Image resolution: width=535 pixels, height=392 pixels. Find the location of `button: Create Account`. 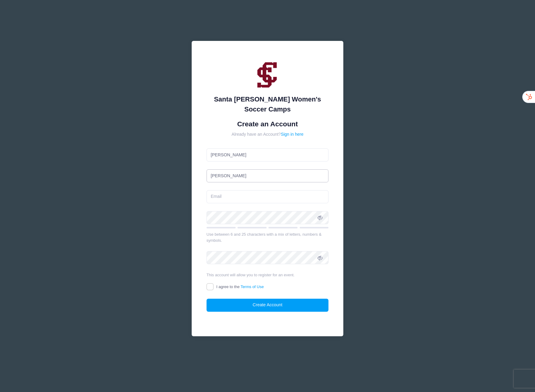

button: Create Account is located at coordinates (267, 305).